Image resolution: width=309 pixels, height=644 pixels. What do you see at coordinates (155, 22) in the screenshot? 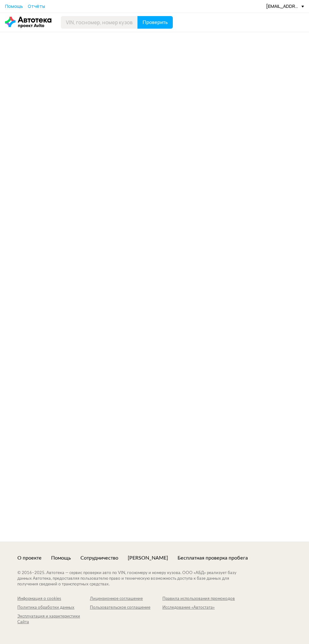
I see `span: Проверить` at bounding box center [155, 22].